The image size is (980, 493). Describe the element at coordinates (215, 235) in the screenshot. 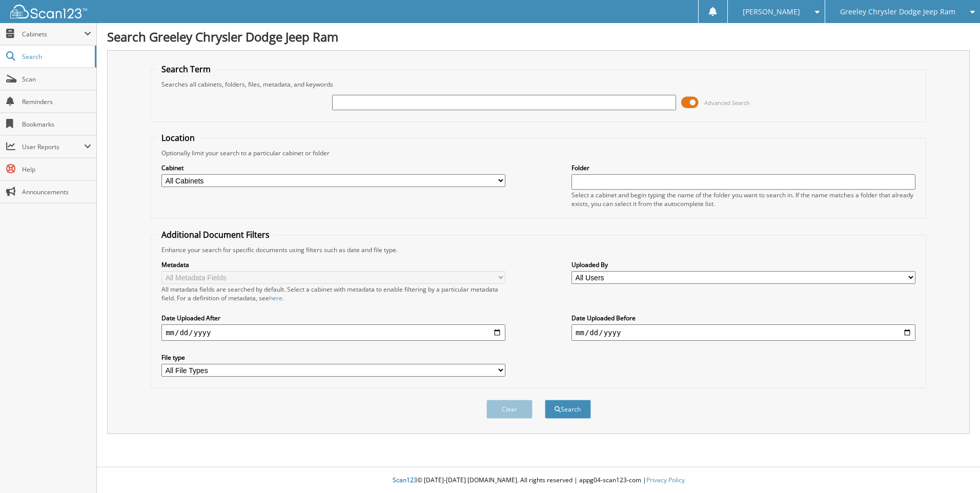

I see `legend: Additional Document Filters` at that location.